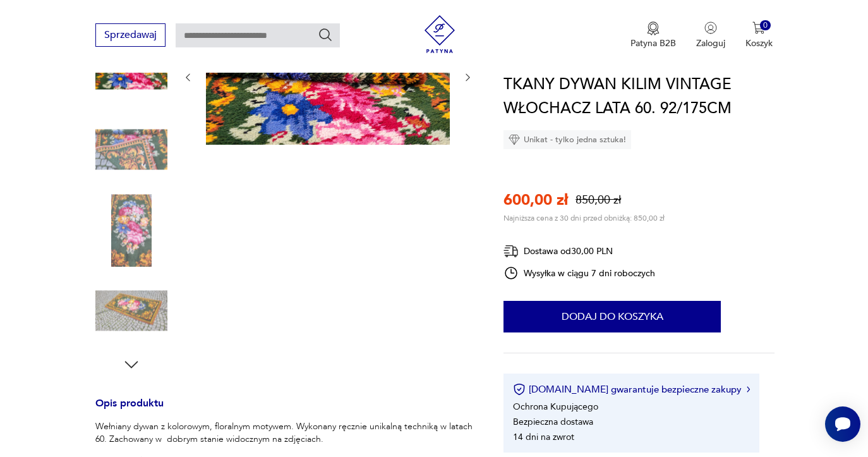 The image size is (868, 457). I want to click on img: Ikona strzałki w prawo, so click(749, 389).